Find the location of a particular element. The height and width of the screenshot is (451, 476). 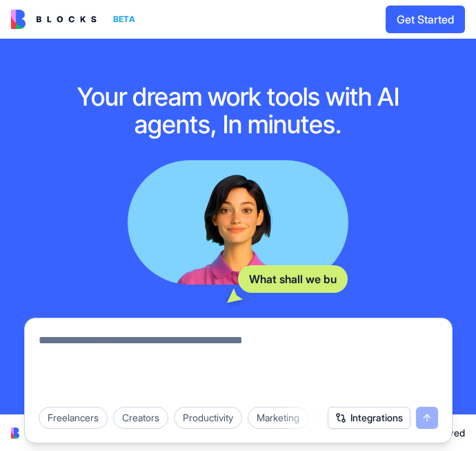

div: BETA is located at coordinates (124, 19).